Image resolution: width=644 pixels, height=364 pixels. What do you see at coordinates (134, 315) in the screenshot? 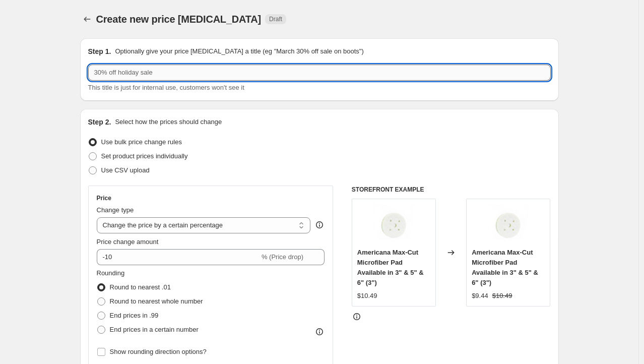
I see `span: End prices in .99` at bounding box center [134, 315].